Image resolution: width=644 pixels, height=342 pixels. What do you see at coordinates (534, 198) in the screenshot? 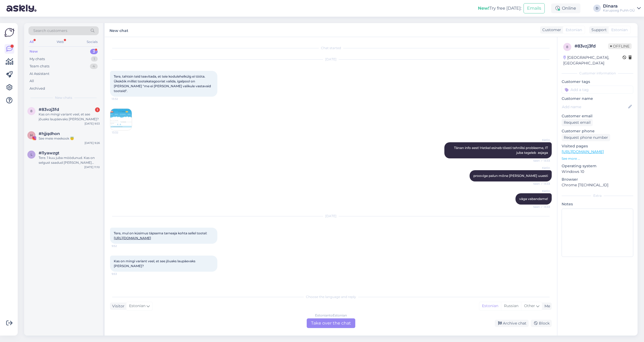
I see `span: väga vabandame!` at bounding box center [534, 198].